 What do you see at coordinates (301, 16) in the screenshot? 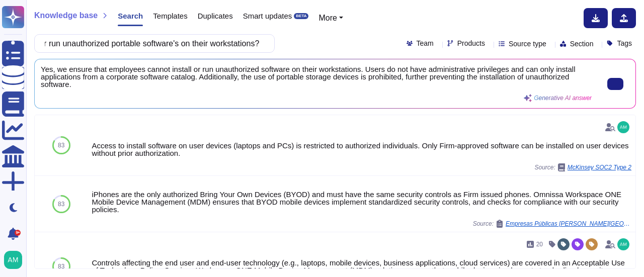
I see `div: BETA` at bounding box center [301, 16].